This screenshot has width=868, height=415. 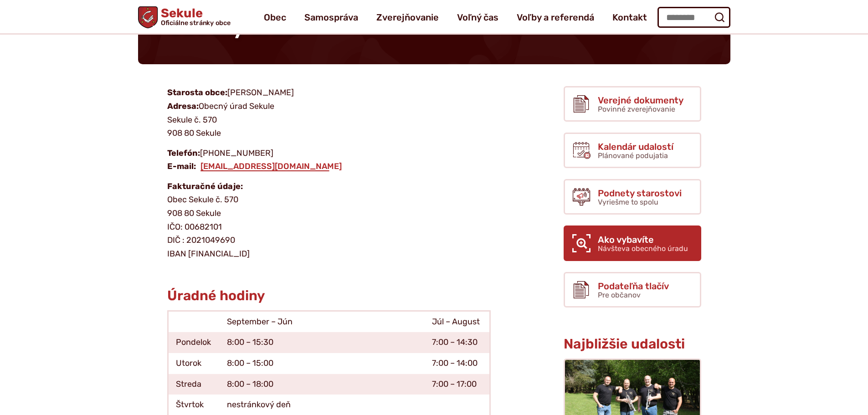 I want to click on td: Streda, so click(x=193, y=385).